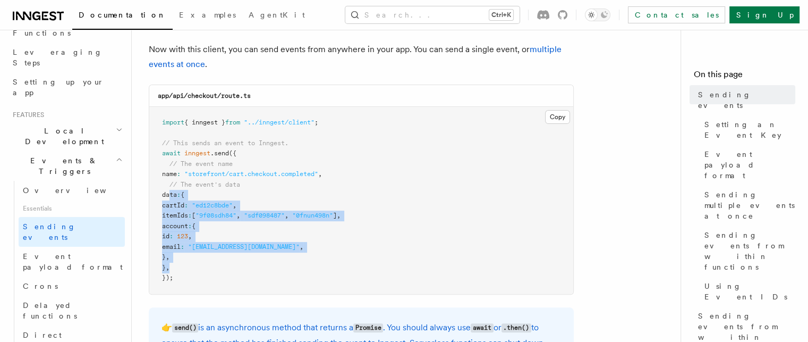  I want to click on span: Overview, so click(78, 190).